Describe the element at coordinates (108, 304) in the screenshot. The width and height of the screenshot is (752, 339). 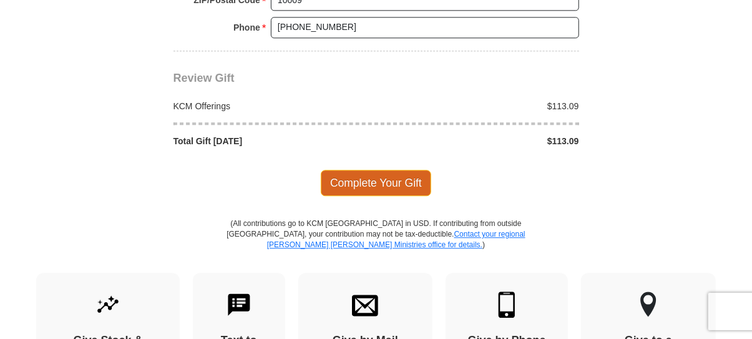
I see `img: give-by-stock.svg` at that location.